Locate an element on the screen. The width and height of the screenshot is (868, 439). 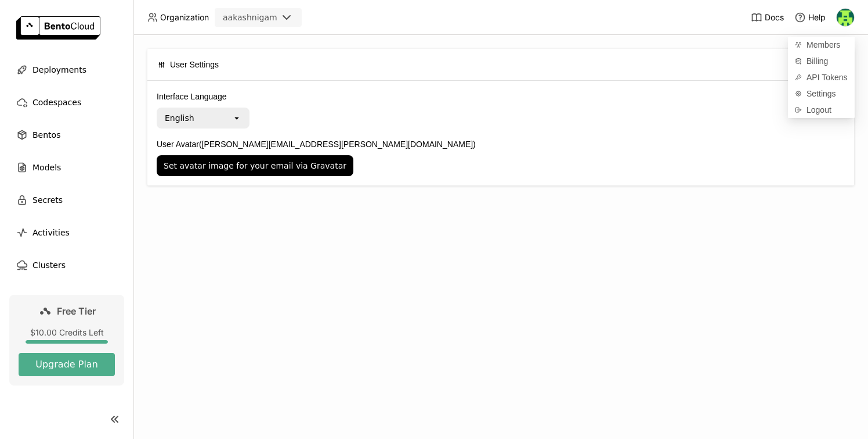
a: Bentos is located at coordinates (67, 135).